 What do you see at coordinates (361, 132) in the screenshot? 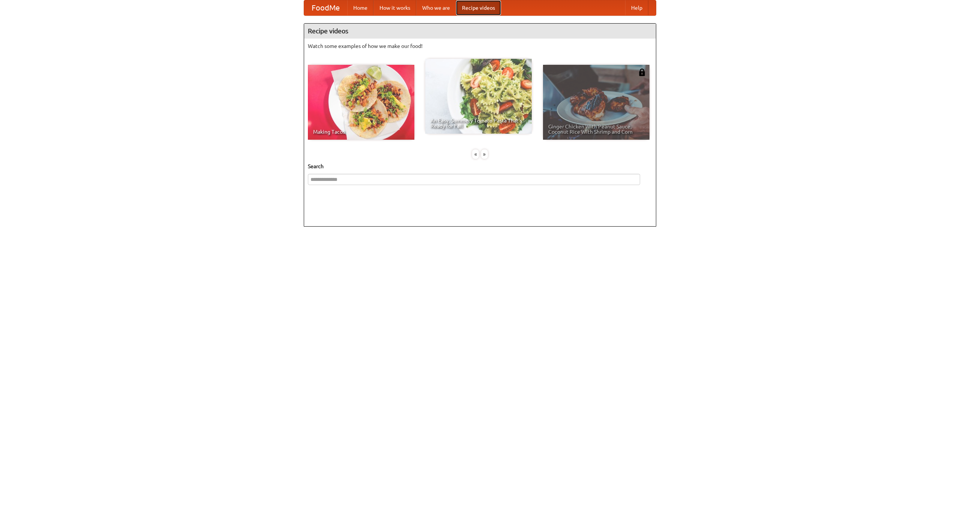
I see `span: Making Tacos` at bounding box center [361, 132].